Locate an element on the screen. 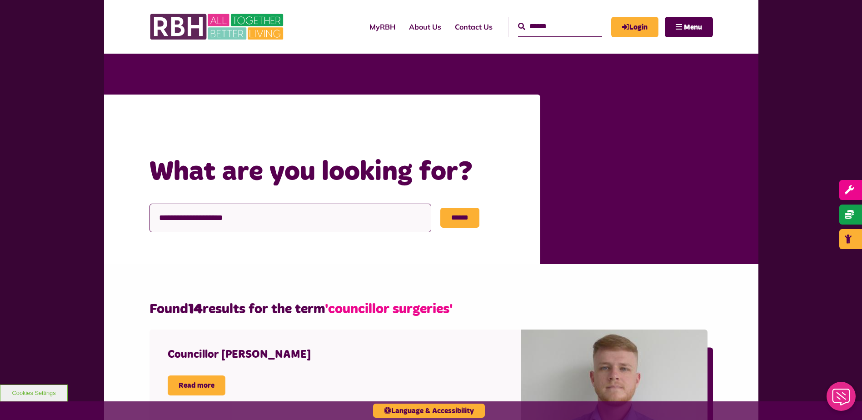 Image resolution: width=862 pixels, height=420 pixels. a: Home is located at coordinates (213, 125).